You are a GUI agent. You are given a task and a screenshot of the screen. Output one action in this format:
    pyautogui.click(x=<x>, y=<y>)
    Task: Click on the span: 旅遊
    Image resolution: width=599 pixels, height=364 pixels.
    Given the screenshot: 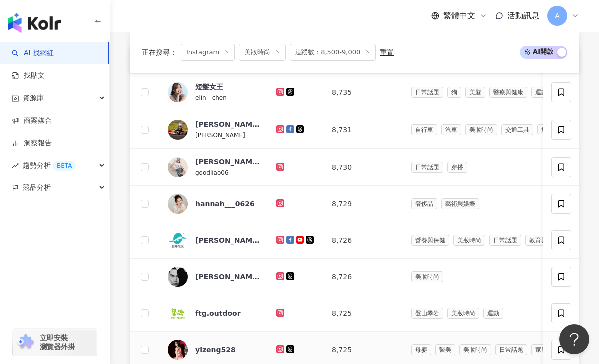 What is the action you would take?
    pyautogui.click(x=548, y=129)
    